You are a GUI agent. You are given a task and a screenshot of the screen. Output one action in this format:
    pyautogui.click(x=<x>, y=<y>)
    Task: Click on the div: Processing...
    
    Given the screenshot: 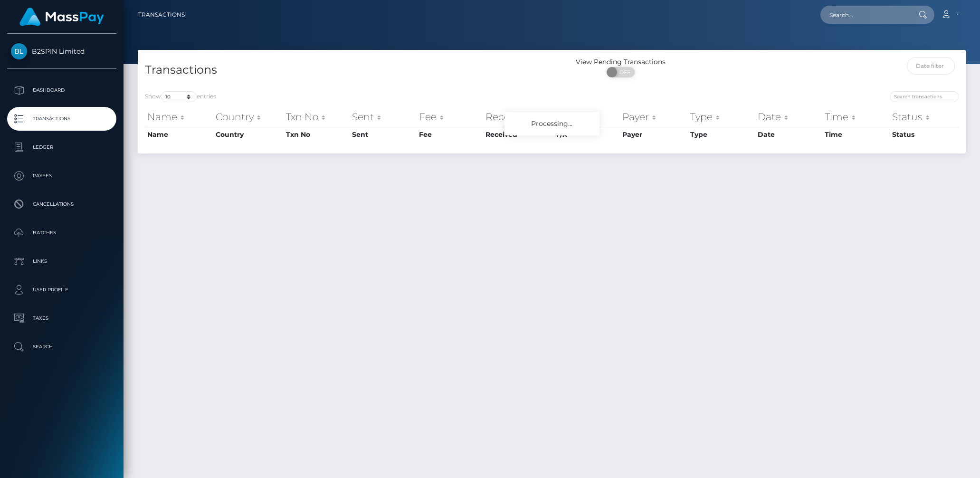 What is the action you would take?
    pyautogui.click(x=552, y=124)
    